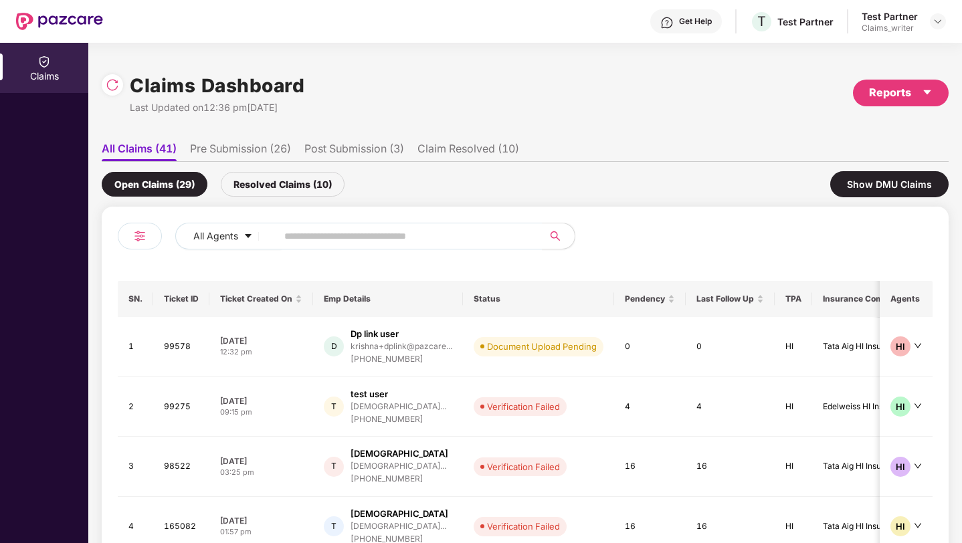  Describe the element at coordinates (650, 299) in the screenshot. I see `th: Pendency` at that location.